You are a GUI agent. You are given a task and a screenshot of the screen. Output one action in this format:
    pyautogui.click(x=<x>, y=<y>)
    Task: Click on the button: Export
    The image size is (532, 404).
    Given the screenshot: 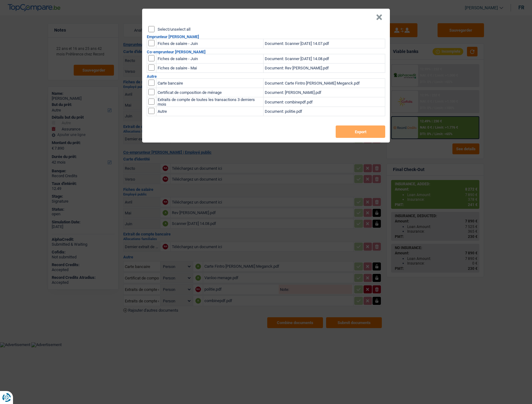 What is the action you would take?
    pyautogui.click(x=360, y=132)
    